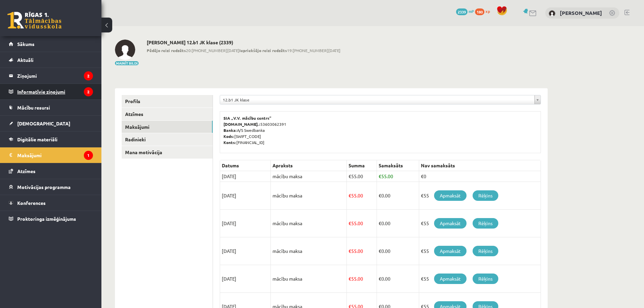  I want to click on a: Mana motivācija, so click(167, 152).